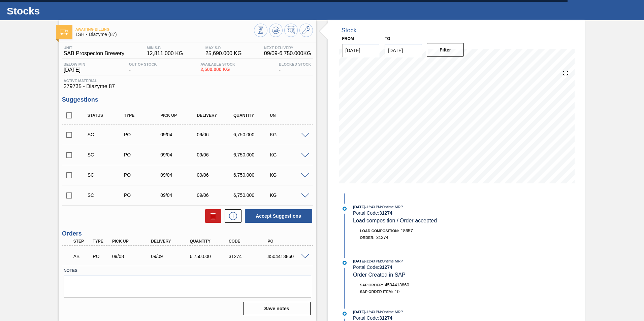 The height and width of the screenshot is (321, 644). Describe the element at coordinates (75, 64) in the screenshot. I see `span: Below Min` at that location.